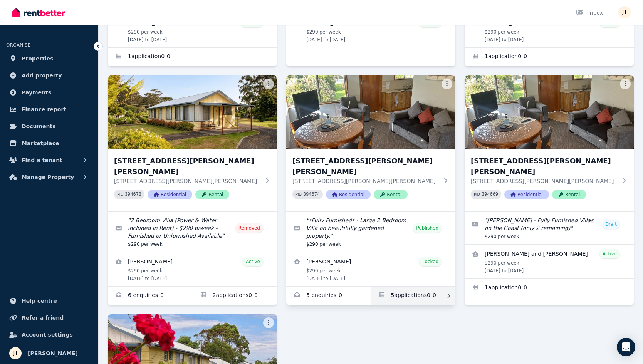 This screenshot has width=643, height=364. I want to click on a: Refer a friend, so click(49, 318).